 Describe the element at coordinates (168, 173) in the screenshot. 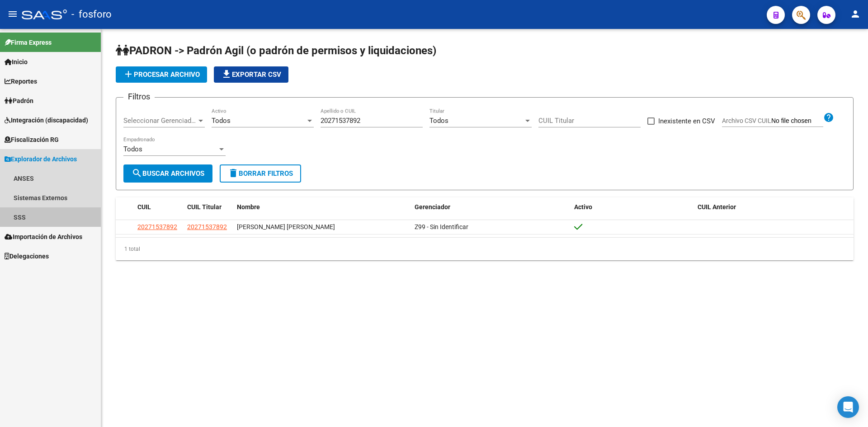

I see `button: Buscar Archivos` at that location.